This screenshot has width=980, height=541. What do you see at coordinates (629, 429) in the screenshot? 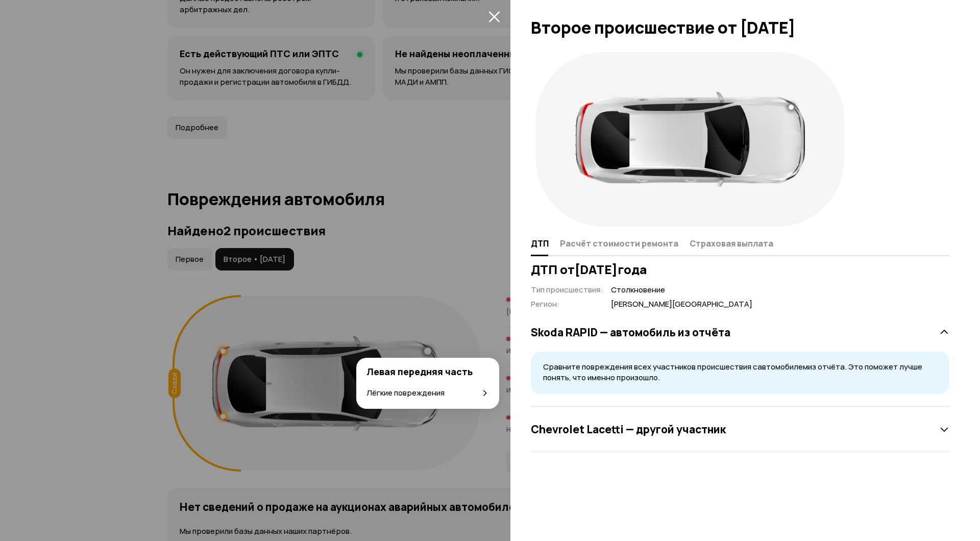
I see `h3: Chevrolet Lacetti — другой участник` at bounding box center [629, 429].